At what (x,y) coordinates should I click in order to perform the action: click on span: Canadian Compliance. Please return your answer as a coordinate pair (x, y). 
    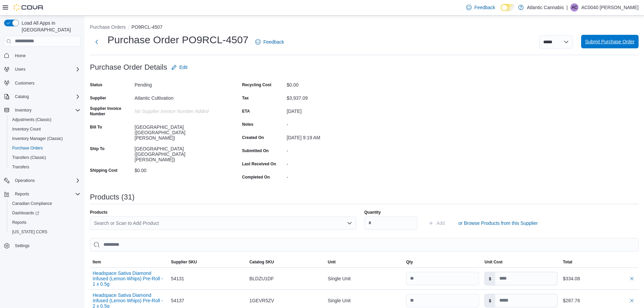
    Looking at the image, I should click on (32, 204).